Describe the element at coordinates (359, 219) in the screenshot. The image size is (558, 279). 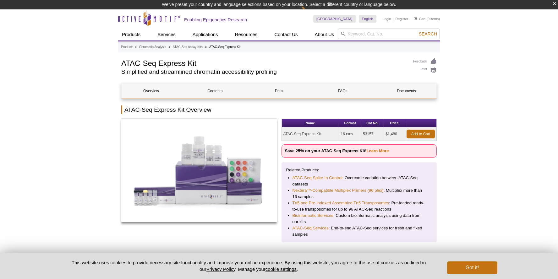
I see `li: : Custom bioinformatic analysis using data from our kits` at that location.